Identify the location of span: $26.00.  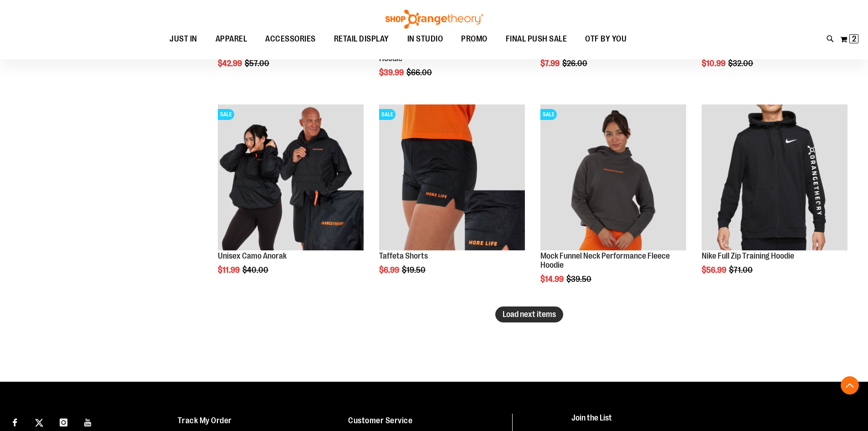
(576, 64).